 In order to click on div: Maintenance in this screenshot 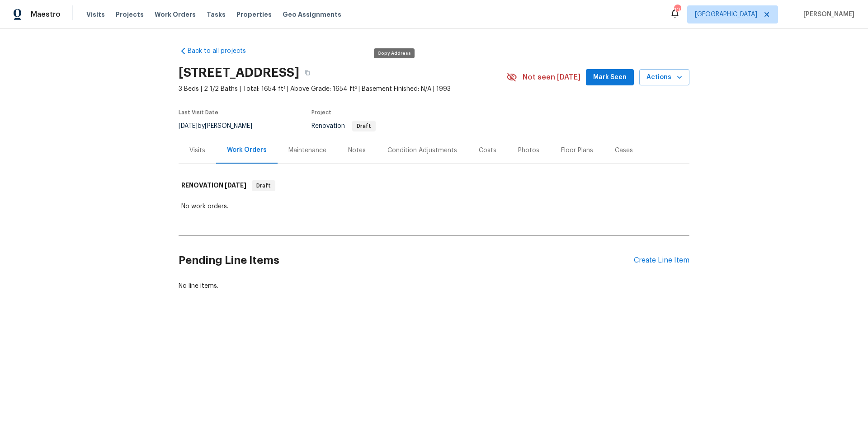, I will do `click(307, 150)`.